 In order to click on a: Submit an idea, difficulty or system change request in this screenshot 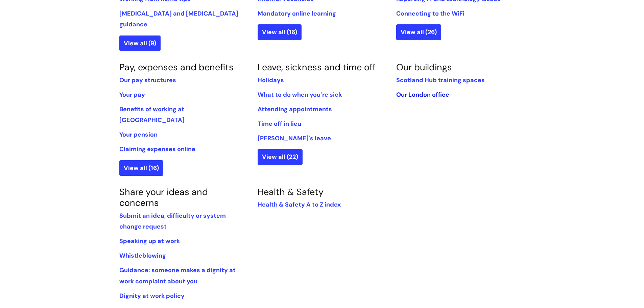, I will do `click(172, 221)`.